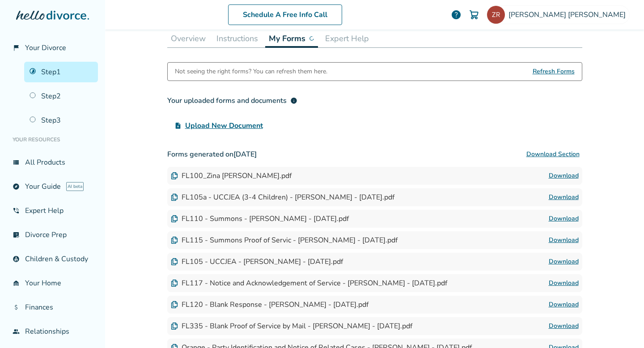 The height and width of the screenshot is (348, 644). I want to click on span: group, so click(16, 332).